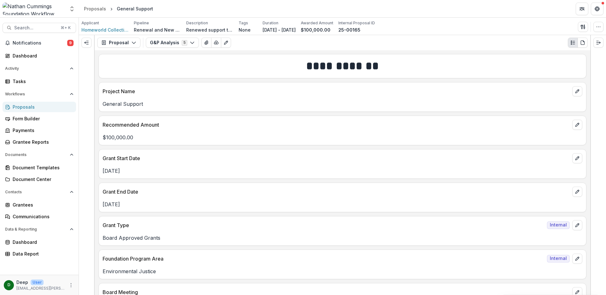 The width and height of the screenshot is (606, 295). I want to click on p: Tags, so click(243, 23).